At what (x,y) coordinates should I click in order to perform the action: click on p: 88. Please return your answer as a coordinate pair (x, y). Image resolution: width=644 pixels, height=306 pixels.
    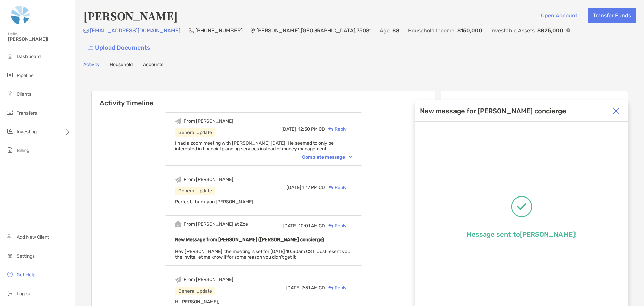
    Looking at the image, I should click on (396, 30).